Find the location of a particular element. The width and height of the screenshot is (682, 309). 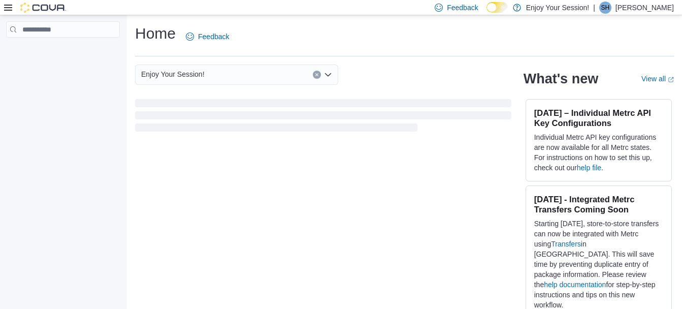

p: Individual Metrc API key configurations are now available for all Metrc states. For instructions ... is located at coordinates (599, 152).